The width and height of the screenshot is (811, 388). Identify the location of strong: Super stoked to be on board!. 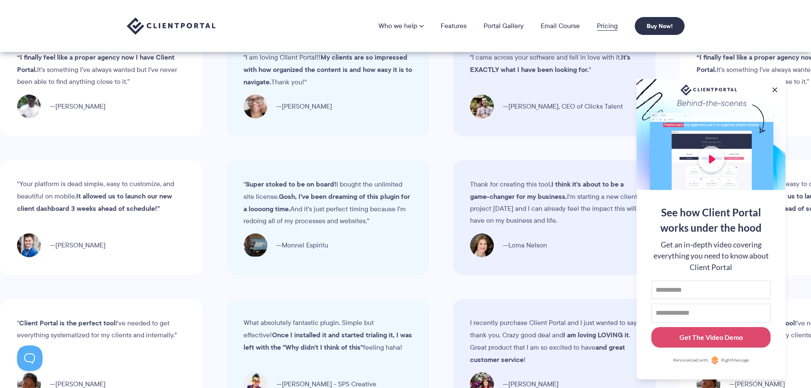
(298, 184).